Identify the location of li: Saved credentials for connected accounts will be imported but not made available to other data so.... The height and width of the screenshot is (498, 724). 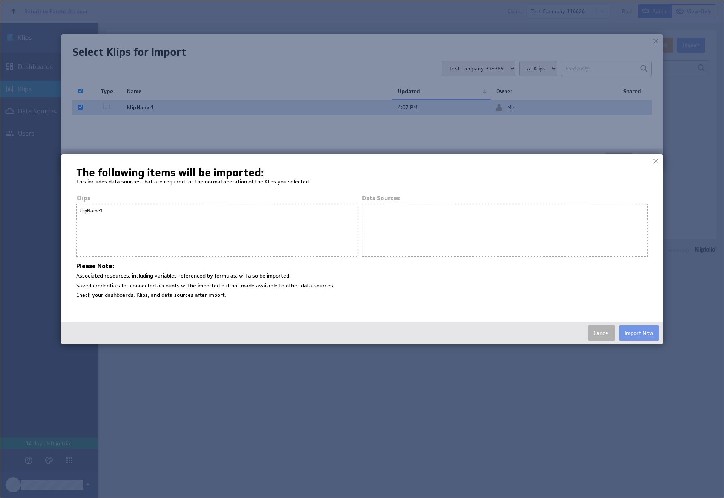
(362, 285).